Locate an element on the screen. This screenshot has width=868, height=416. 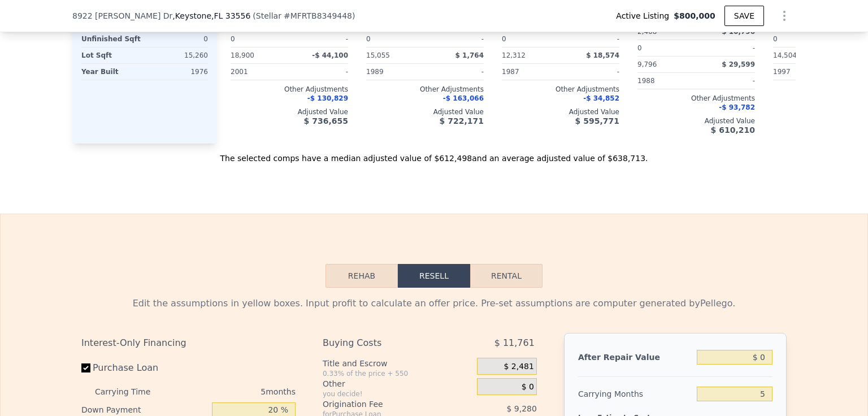
span: 14,504 is located at coordinates (785, 55).